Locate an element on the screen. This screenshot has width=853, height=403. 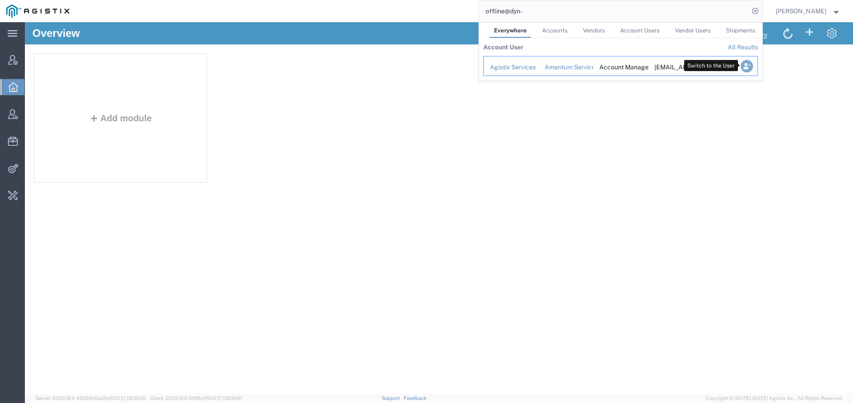
button: Add module is located at coordinates (95, 96).